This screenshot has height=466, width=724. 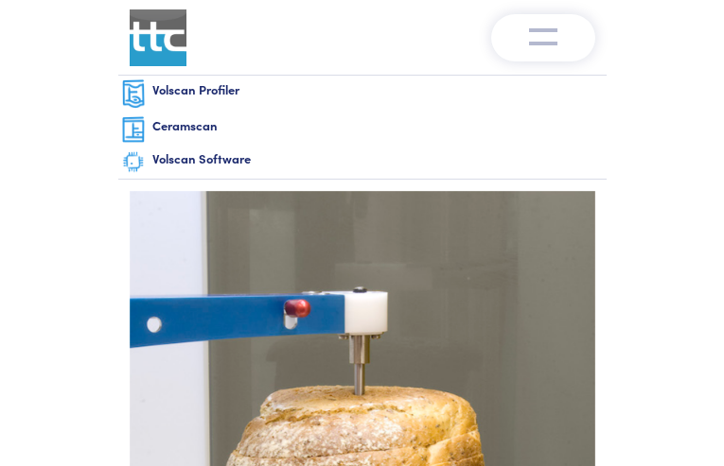 What do you see at coordinates (158, 38) in the screenshot?
I see `img: ttc_logo_1x1_v1.0.png` at bounding box center [158, 38].